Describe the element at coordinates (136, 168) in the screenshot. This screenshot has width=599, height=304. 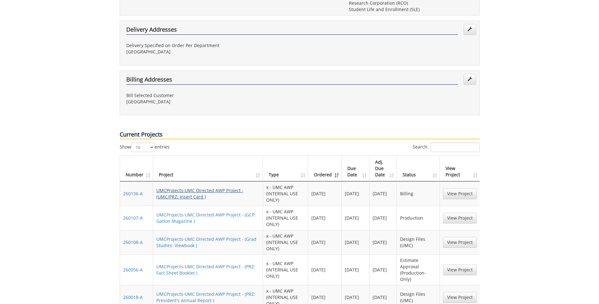
I see `th: Number: activate to sort column ascending` at that location.